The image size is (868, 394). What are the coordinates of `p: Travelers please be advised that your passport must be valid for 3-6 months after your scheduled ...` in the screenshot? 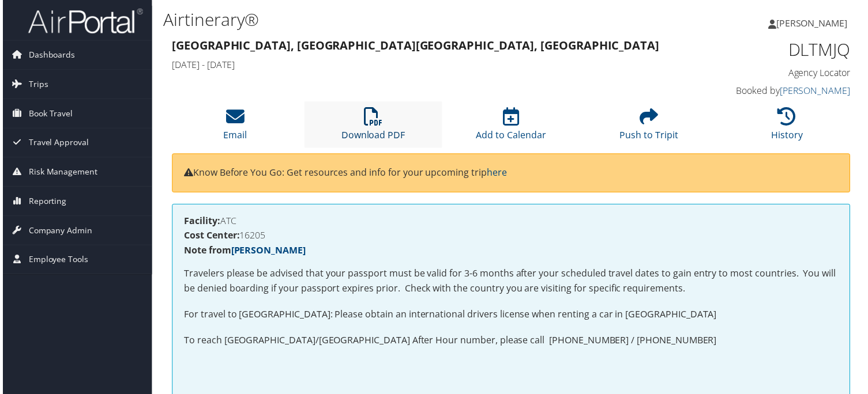 It's located at (511, 283).